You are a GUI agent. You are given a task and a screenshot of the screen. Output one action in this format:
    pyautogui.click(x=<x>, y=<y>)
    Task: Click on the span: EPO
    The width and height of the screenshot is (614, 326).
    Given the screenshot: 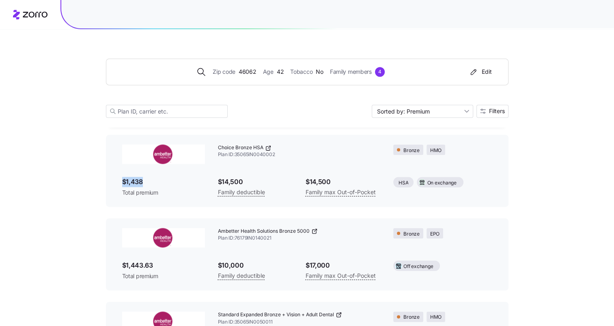 What is the action you would take?
    pyautogui.click(x=435, y=234)
    